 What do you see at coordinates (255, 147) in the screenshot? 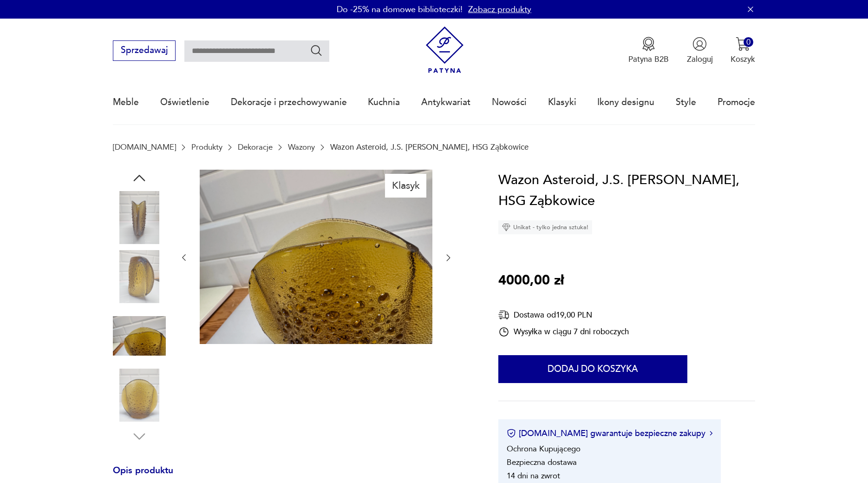
I see `a: Dekoracje` at bounding box center [255, 147].